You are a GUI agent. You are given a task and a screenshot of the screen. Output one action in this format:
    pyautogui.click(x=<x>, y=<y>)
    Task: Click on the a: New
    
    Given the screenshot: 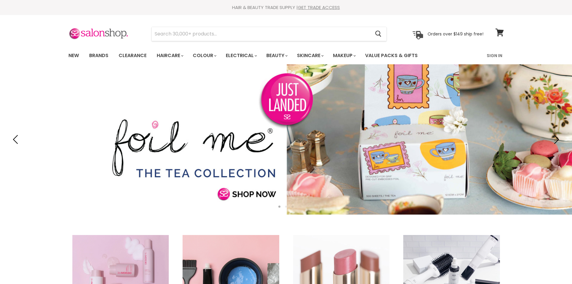 What is the action you would take?
    pyautogui.click(x=74, y=56)
    